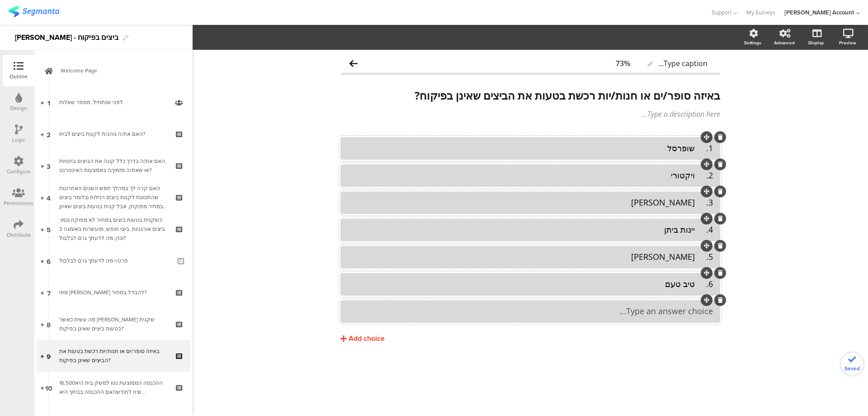 This screenshot has width=868, height=416. Describe the element at coordinates (19, 77) in the screenshot. I see `div: Outline` at that location.